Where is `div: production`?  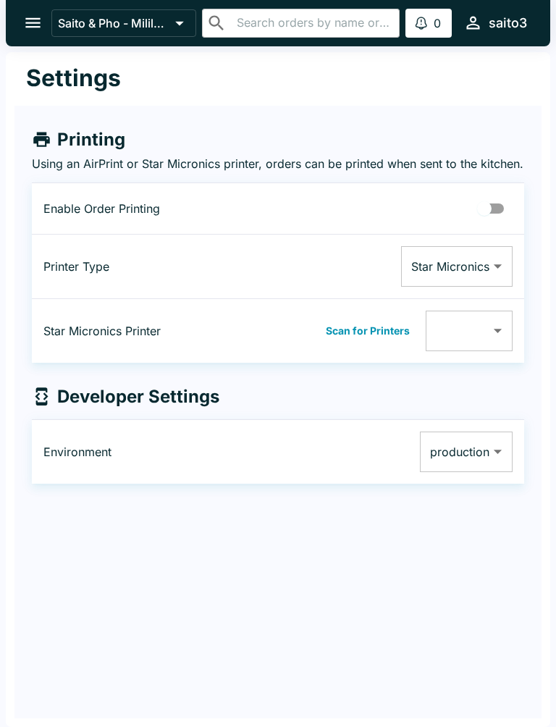
div: production is located at coordinates (466, 452).